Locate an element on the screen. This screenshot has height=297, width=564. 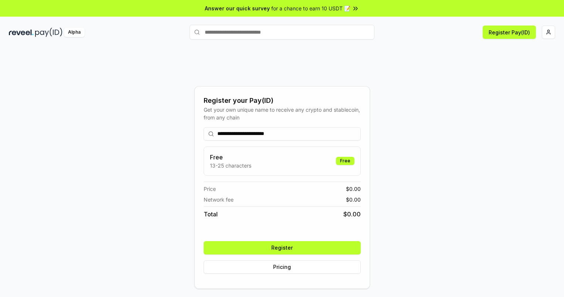
div: Register your Pay(ID) is located at coordinates (282, 101).